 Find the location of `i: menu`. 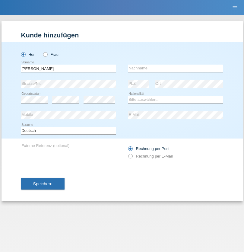

i: menu is located at coordinates (235, 8).